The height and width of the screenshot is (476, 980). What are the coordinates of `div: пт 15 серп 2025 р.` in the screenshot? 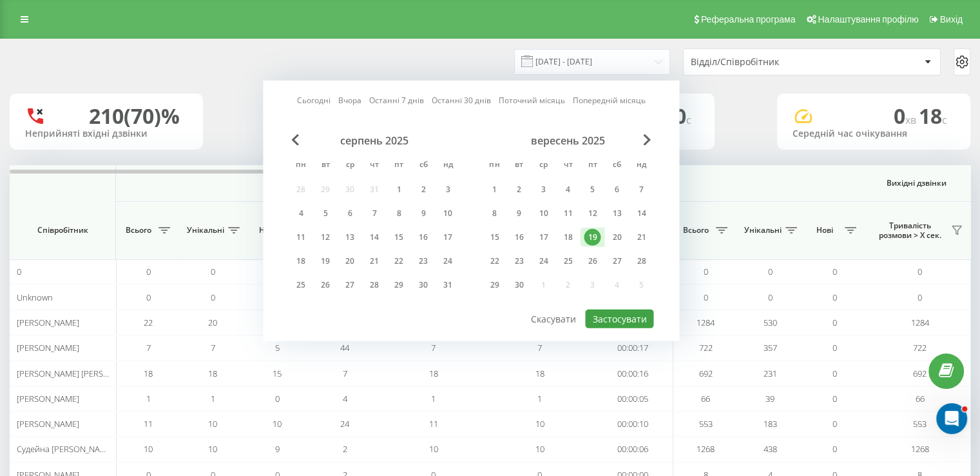 It's located at (399, 237).